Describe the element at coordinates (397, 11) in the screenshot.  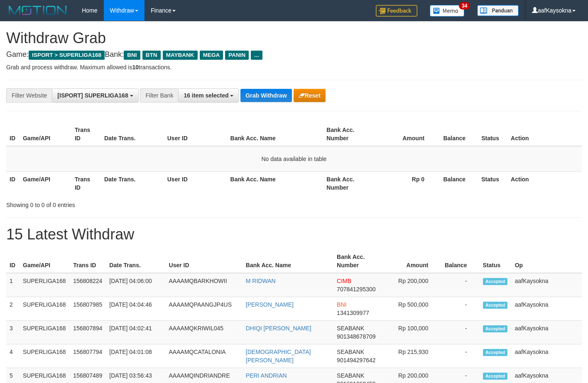
I see `img: Feedback.jpg` at that location.